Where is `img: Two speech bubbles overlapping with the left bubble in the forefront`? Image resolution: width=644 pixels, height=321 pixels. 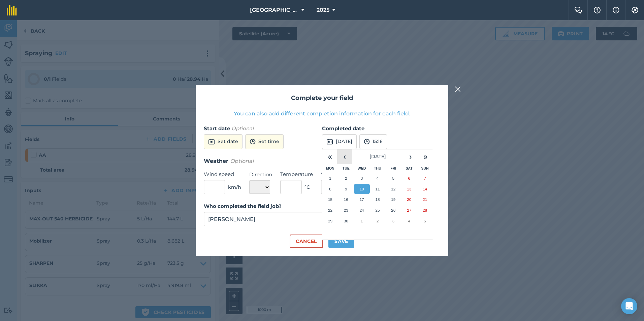
img: Two speech bubbles overlapping with the left bubble in the forefront is located at coordinates (579, 10).